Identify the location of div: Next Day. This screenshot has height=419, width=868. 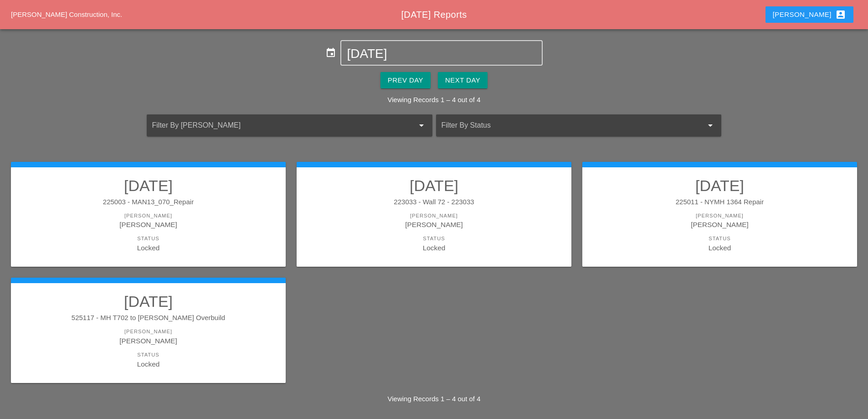
(462, 80).